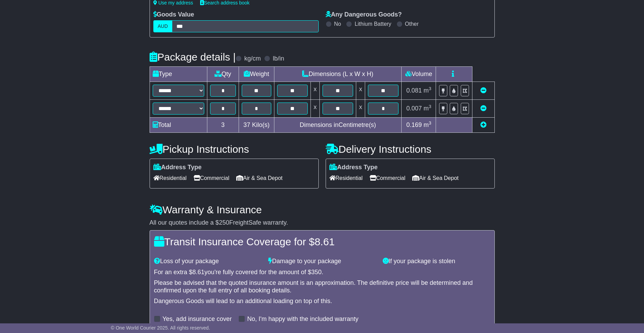  What do you see at coordinates (322, 273) in the screenshot?
I see `div: For an extra $ you're fully covered for the amount of $ .` at bounding box center [322, 273].